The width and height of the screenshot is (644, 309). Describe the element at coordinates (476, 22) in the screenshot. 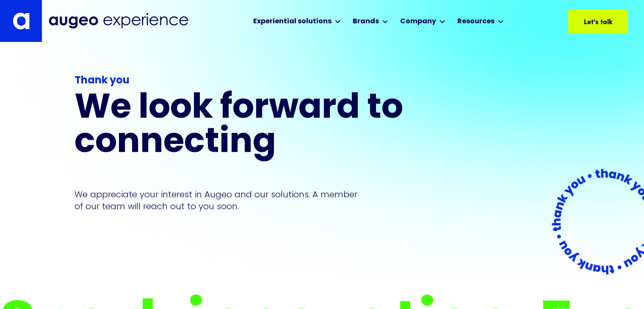

I see `div: Resources` at that location.